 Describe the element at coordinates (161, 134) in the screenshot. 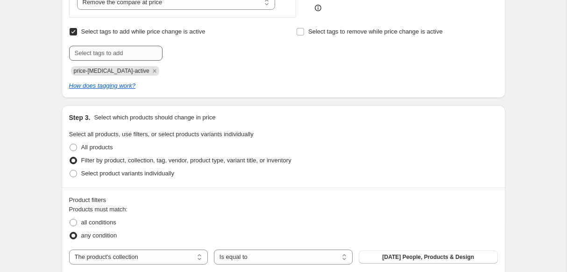

I see `span: Select all products, use filters, or select products variants individually` at that location.